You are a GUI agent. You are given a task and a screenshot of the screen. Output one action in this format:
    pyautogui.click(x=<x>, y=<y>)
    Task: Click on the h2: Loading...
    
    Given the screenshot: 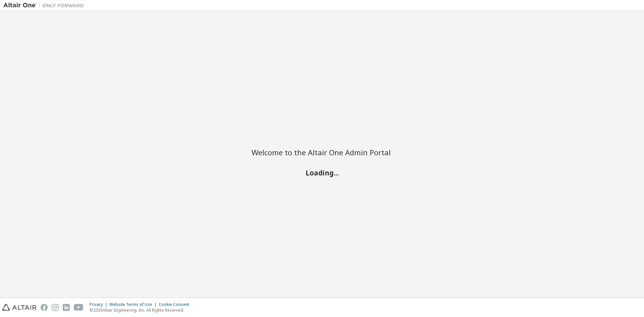 What is the action you would take?
    pyautogui.click(x=322, y=172)
    